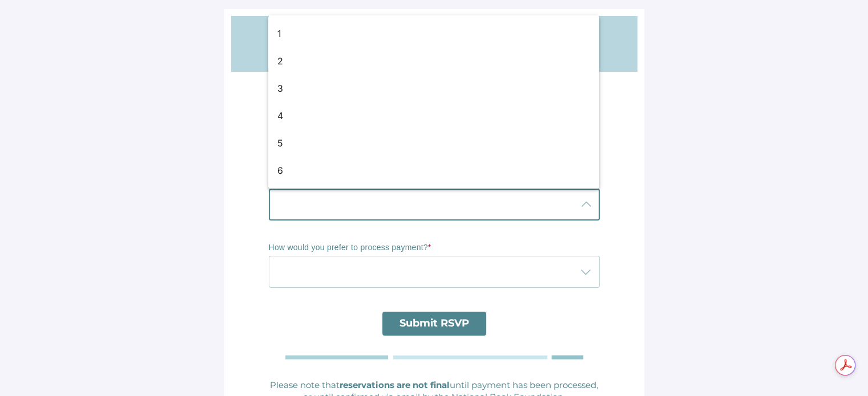 This screenshot has width=868, height=396. What do you see at coordinates (429, 171) in the screenshot?
I see `div: 6` at bounding box center [429, 171].